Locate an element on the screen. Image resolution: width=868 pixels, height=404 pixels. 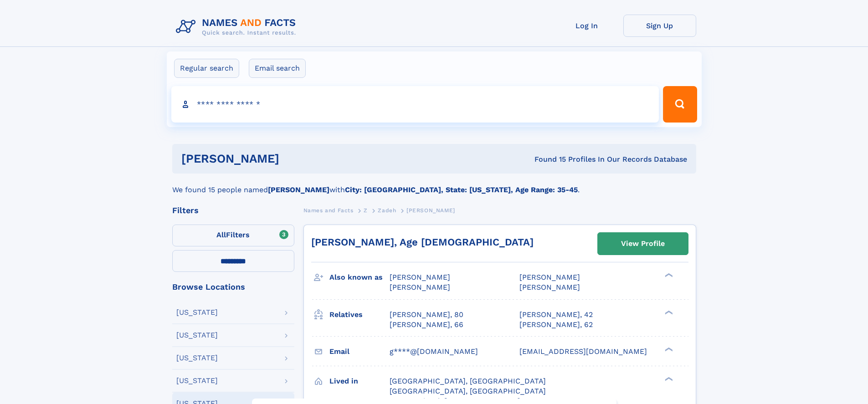
div: Browse Locations is located at coordinates (233, 287).